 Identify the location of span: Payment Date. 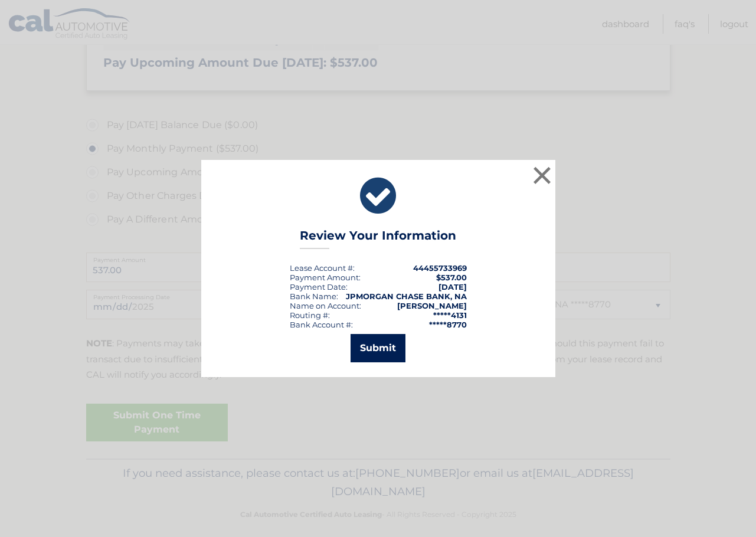
(317, 287).